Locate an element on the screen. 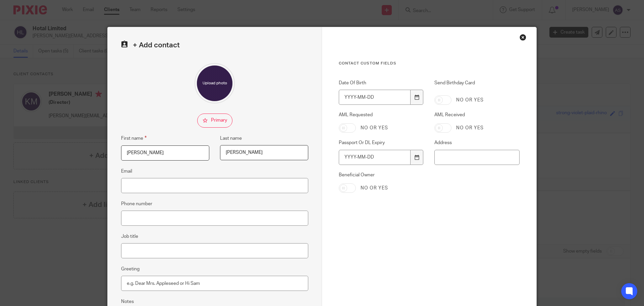 Image resolution: width=644 pixels, height=306 pixels. label: Passport Or DL Expiry is located at coordinates (381, 143).